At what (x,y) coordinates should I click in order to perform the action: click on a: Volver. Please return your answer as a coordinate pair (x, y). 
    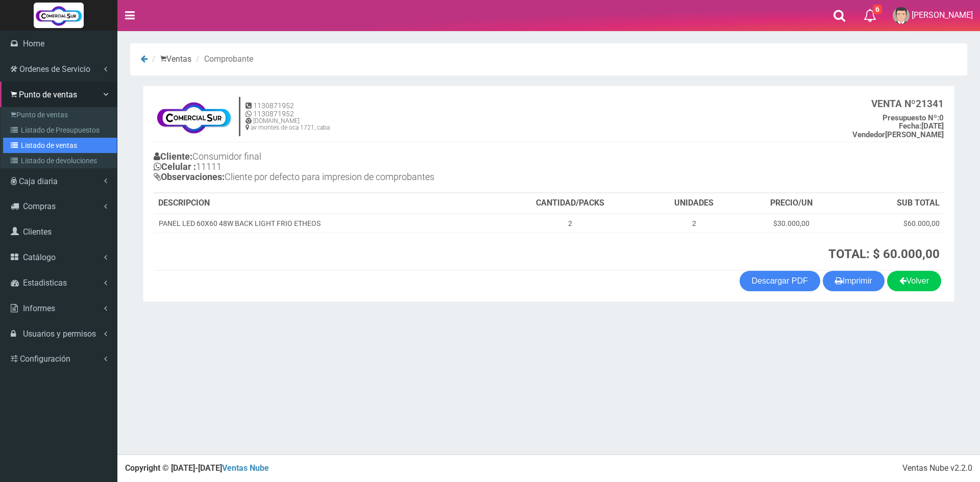
    Looking at the image, I should click on (914, 281).